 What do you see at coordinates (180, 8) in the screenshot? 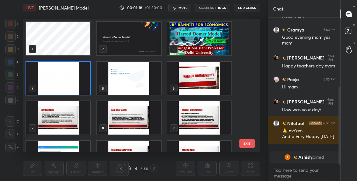
I see `button: mute` at bounding box center [180, 8].